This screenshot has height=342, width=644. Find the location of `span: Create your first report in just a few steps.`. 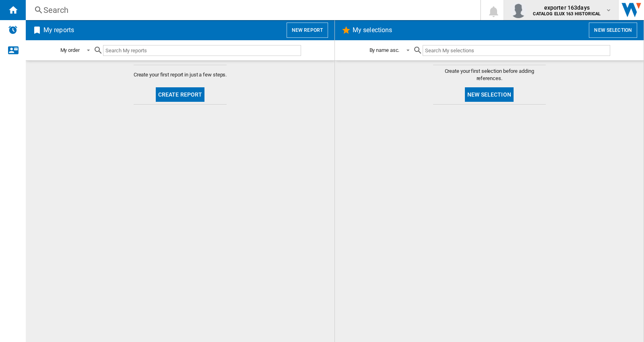

span: Create your first report in just a few steps. is located at coordinates (181, 75).